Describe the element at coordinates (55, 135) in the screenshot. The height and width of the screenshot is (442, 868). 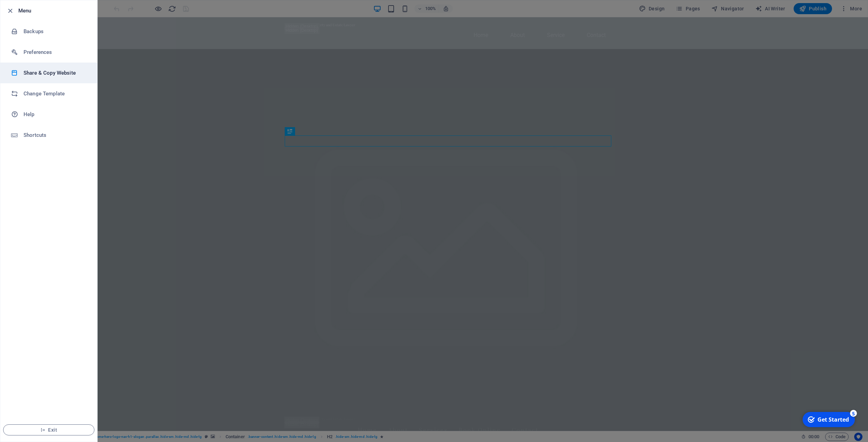
I see `h6: Shortcuts` at that location.